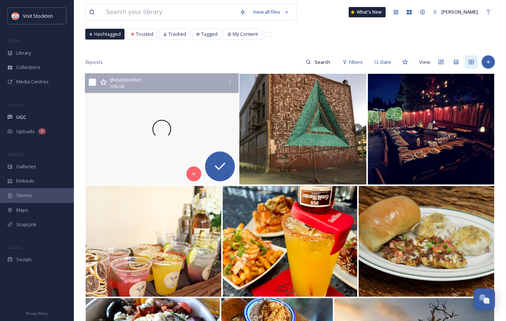  Describe the element at coordinates (24, 260) in the screenshot. I see `span: Socials` at that location.